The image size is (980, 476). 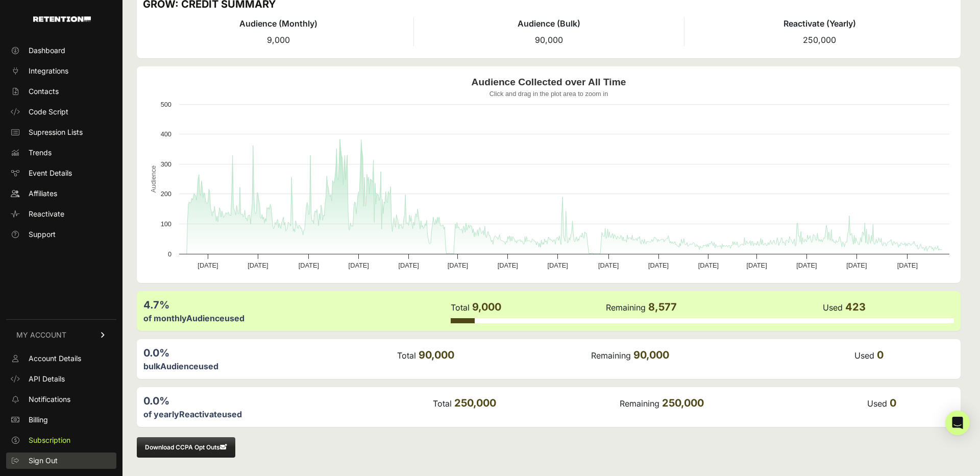 I want to click on span: Supression Lists, so click(x=56, y=133).